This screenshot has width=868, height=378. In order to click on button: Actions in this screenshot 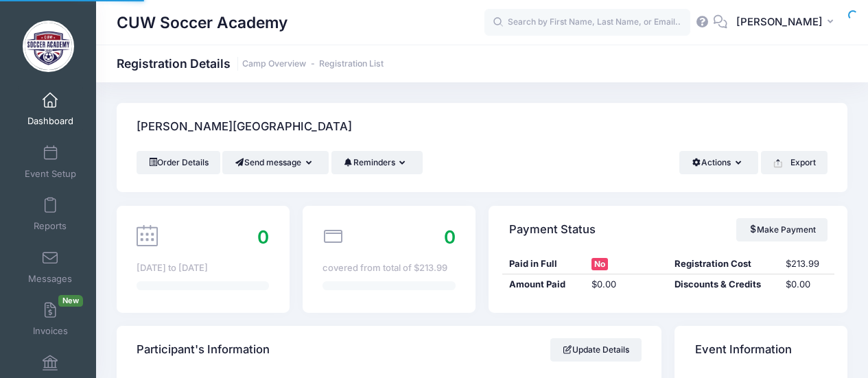, I will do `click(719, 163)`.